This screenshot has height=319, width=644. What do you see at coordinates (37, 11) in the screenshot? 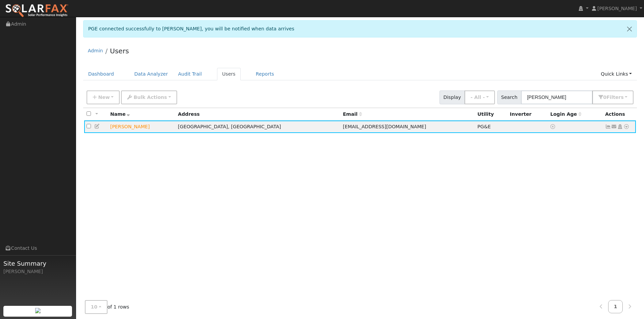
I see `img: SolarFax` at bounding box center [37, 11].